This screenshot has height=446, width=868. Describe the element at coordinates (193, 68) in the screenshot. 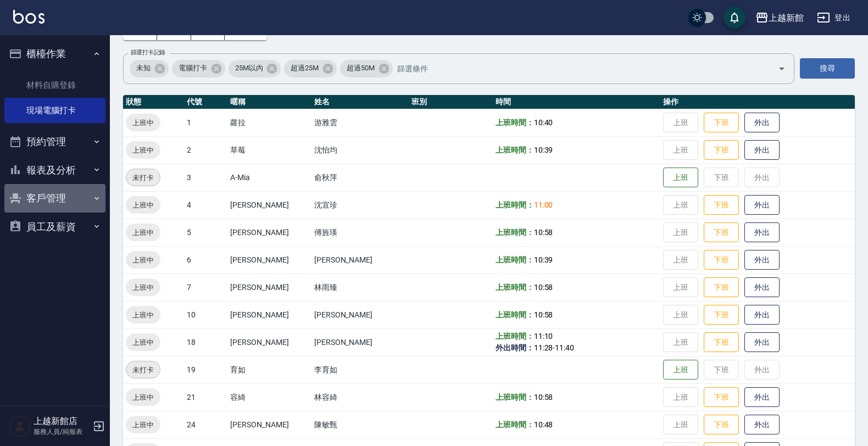

I see `span: 電腦打卡` at that location.